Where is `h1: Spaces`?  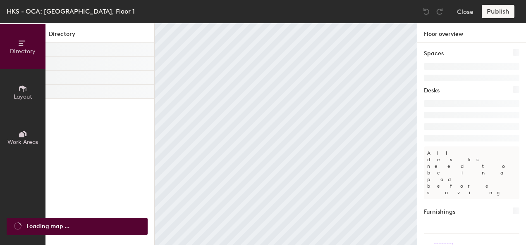
h1: Spaces is located at coordinates (434, 54).